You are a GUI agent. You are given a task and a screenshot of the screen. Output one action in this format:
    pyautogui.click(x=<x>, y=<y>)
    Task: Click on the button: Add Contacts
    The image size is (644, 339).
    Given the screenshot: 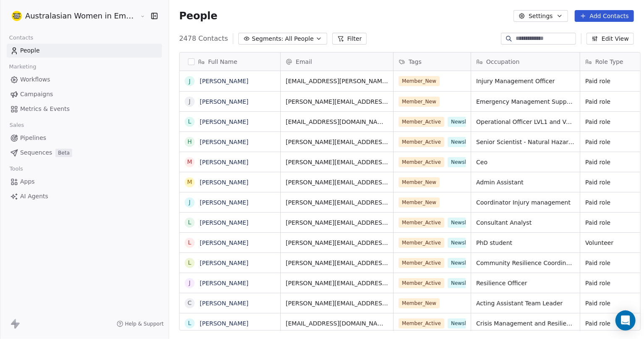 What is the action you would take?
    pyautogui.click(x=604, y=16)
    